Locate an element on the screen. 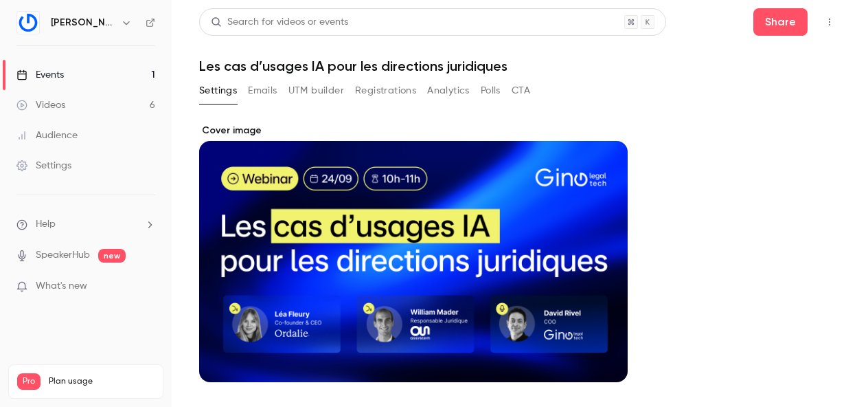  span: Plan usage is located at coordinates (101, 381).